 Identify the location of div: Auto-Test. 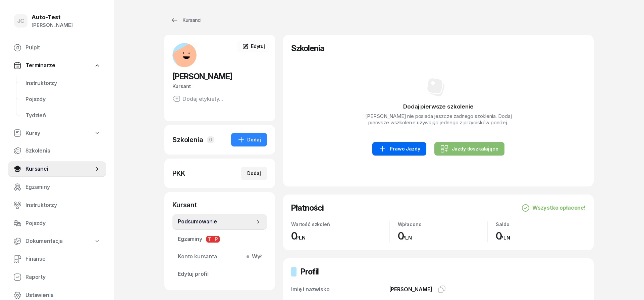
(52, 17).